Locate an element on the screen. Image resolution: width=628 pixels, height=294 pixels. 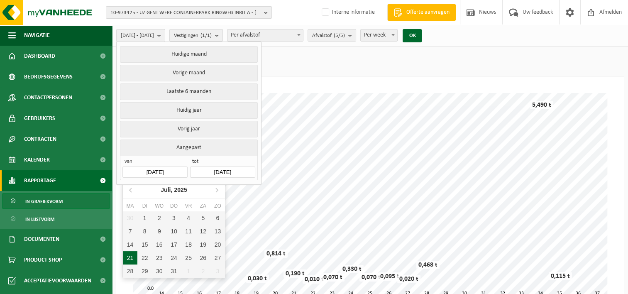
span: Dashboard is located at coordinates (39, 56).